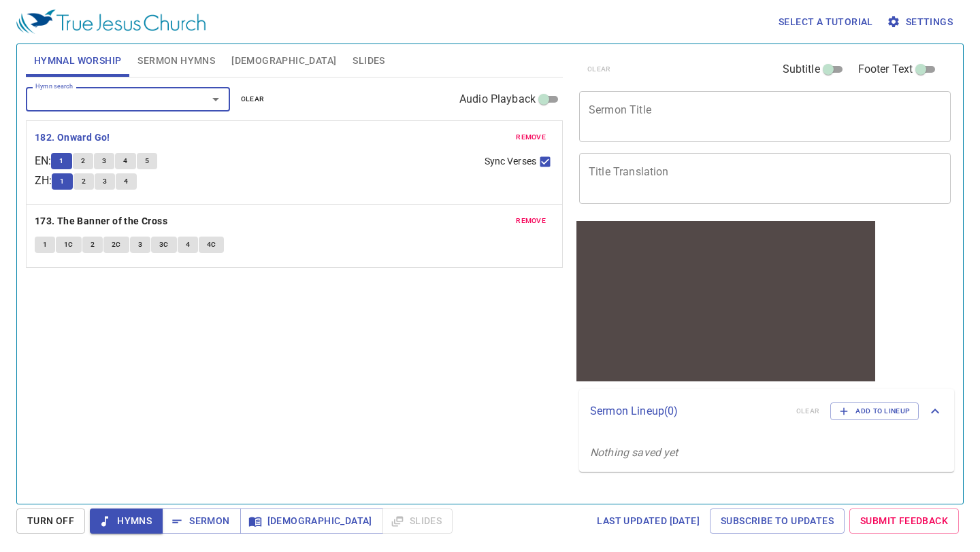  What do you see at coordinates (634, 452) in the screenshot?
I see `i: Nothing saved yet` at bounding box center [634, 452].